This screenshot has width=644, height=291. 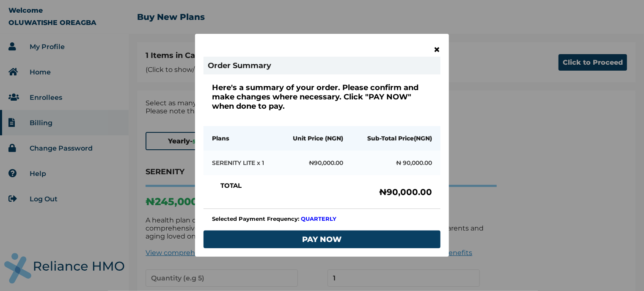 I want to click on h2: Here's a summary of your order. Please confirm and make changes where necessary. Click "PAY NOW" ..., so click(x=322, y=97).